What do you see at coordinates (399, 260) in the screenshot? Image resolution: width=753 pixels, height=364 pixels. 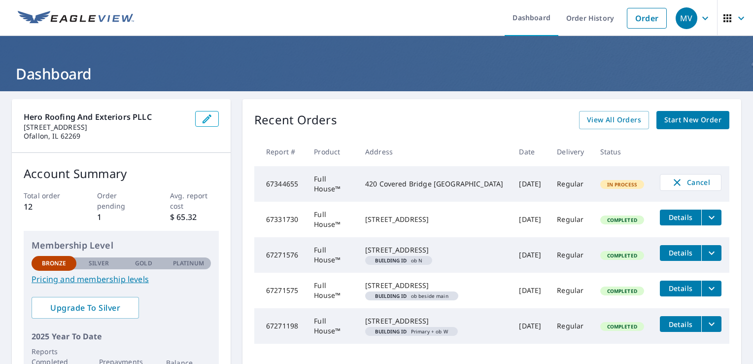 I see `span: ob N` at bounding box center [399, 260].